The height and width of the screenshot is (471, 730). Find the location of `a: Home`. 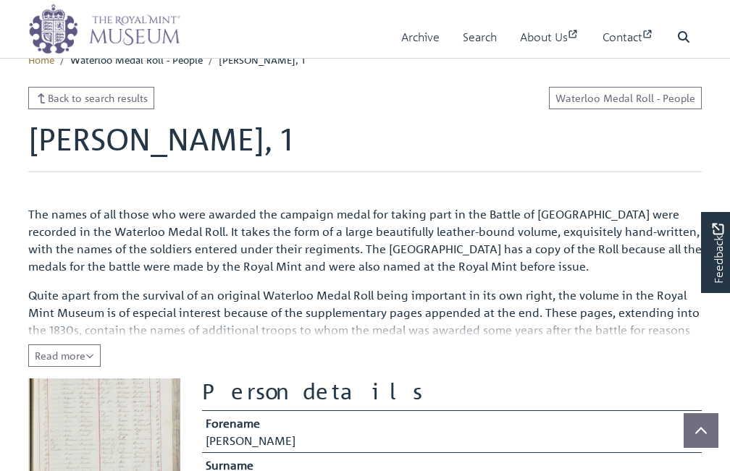

a: Home is located at coordinates (41, 59).